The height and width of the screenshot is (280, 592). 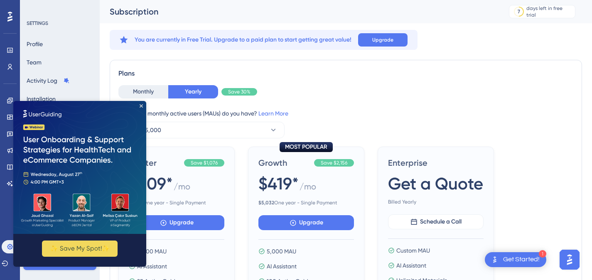 I want to click on button: Installation, so click(x=41, y=99).